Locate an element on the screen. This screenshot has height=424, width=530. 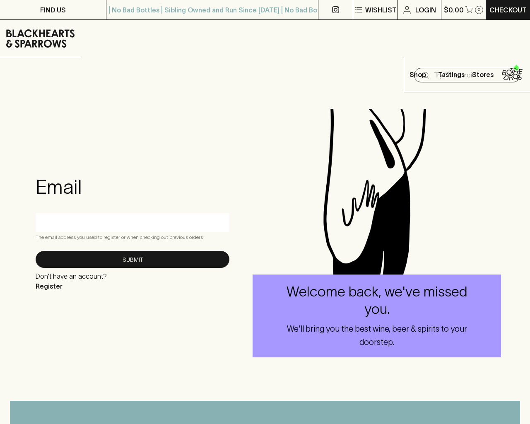
input: Try "Pinot noir" is located at coordinates (473, 75).